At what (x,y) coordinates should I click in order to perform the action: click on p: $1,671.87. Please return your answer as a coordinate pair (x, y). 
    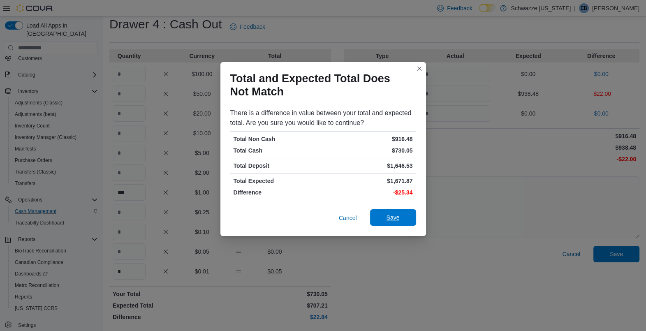
    Looking at the image, I should click on (369, 181).